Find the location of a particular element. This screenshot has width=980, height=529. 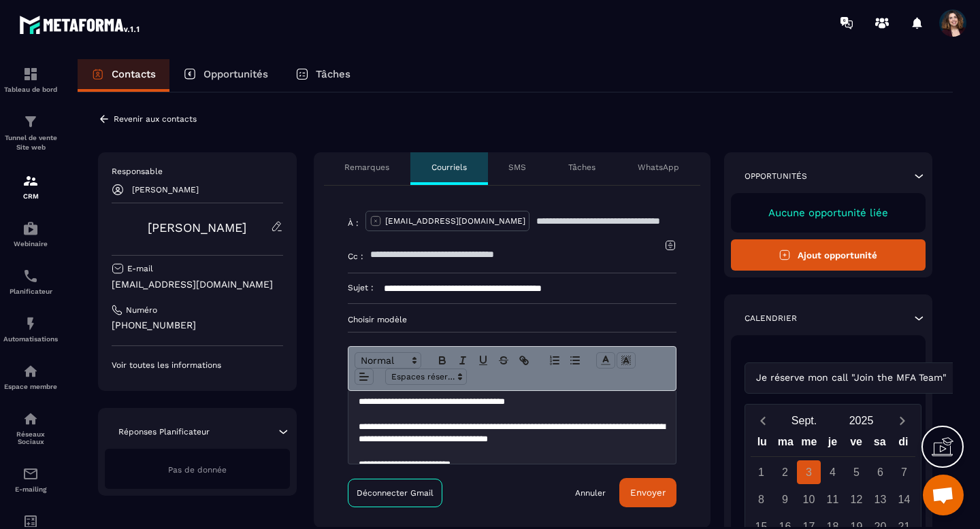

img: scheduler is located at coordinates (30, 276).